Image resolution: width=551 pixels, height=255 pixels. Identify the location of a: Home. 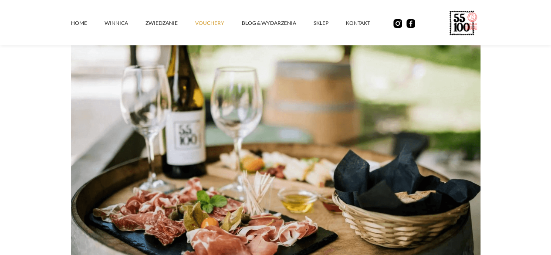
(88, 23).